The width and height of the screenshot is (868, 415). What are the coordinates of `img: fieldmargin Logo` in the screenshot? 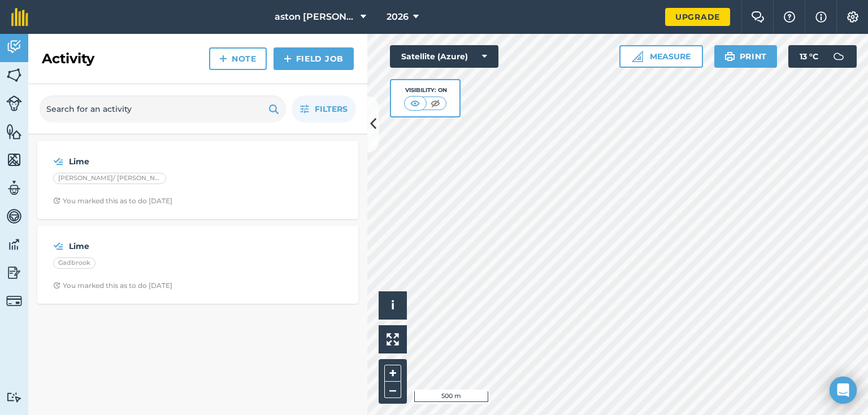 It's located at (20, 17).